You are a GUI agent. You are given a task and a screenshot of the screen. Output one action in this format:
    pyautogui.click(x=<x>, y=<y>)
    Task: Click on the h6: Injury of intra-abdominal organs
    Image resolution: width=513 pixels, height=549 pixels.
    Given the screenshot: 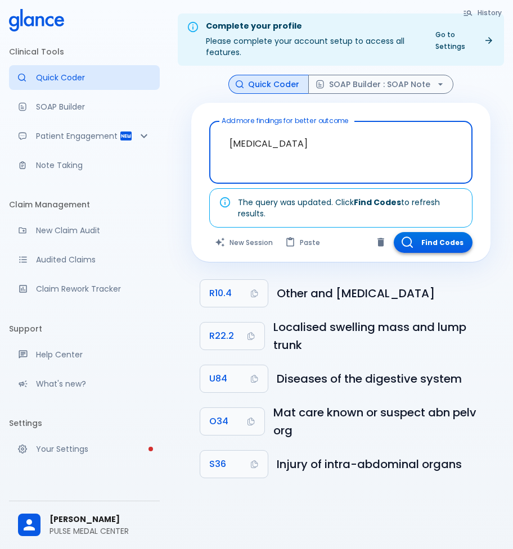 What is the action you would take?
    pyautogui.click(x=379, y=464)
    